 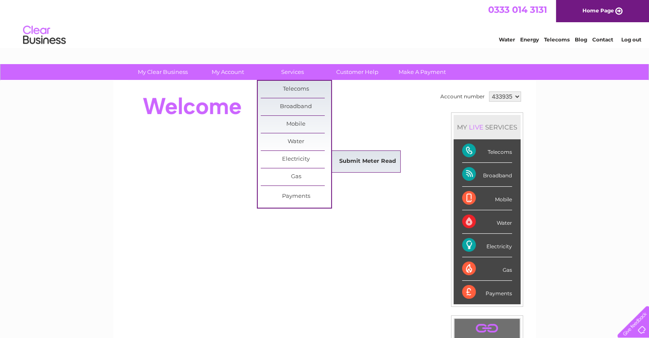 I want to click on div: Gas, so click(x=487, y=268).